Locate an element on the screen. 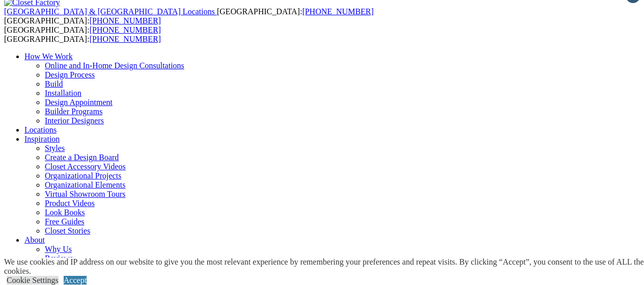 The height and width of the screenshot is (285, 644). a: Organizational Elements is located at coordinates (85, 184).